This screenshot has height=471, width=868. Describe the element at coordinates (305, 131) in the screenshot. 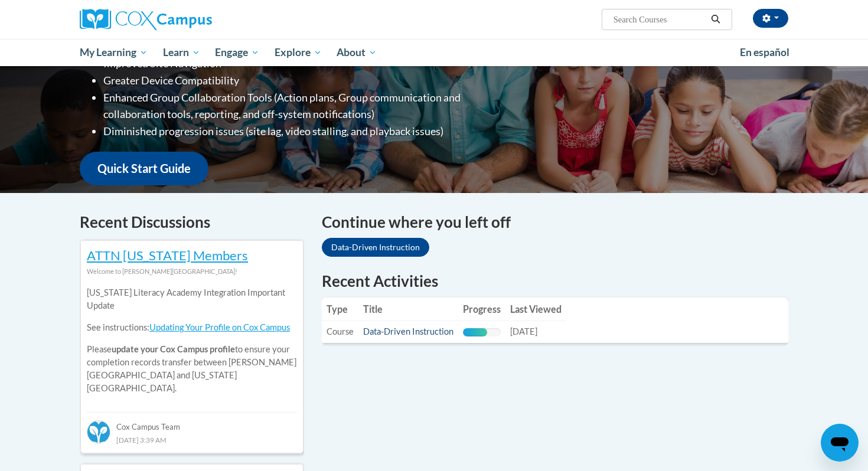

I see `li: Diminished progression issues (site lag, video stalling, and playback issues)` at that location.